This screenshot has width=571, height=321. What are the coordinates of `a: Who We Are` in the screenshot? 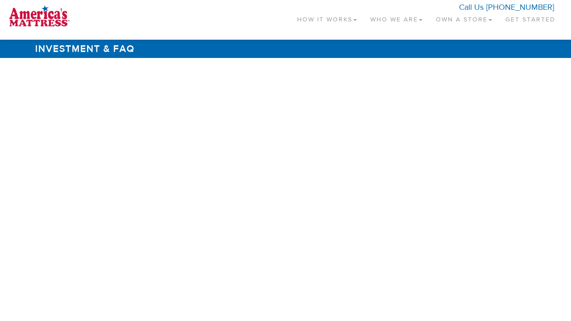 It's located at (396, 17).